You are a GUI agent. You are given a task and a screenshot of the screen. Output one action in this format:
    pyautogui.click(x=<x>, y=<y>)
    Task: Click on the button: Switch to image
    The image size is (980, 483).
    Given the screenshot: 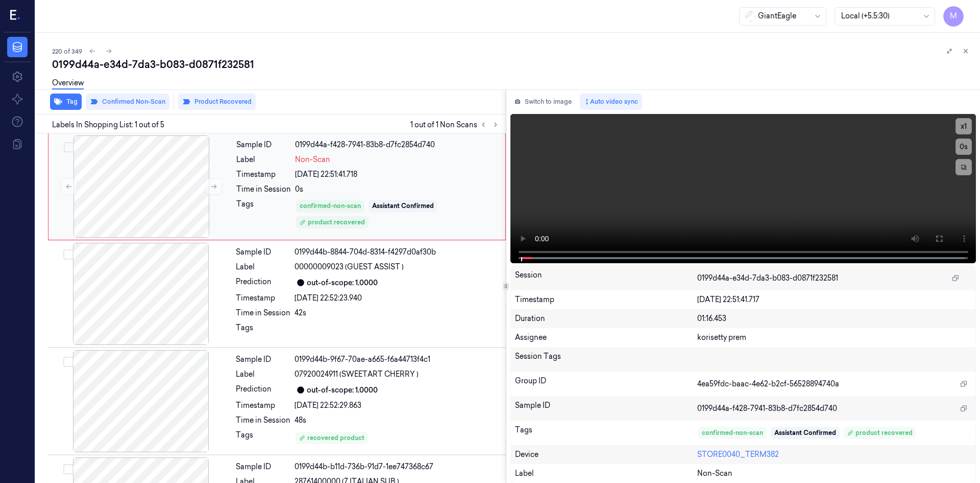 What is the action you would take?
    pyautogui.click(x=543, y=102)
    